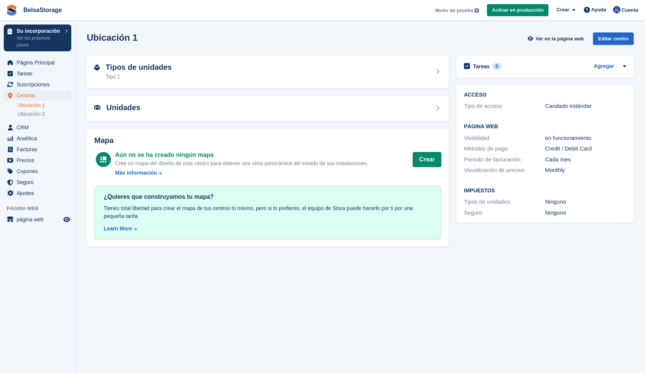 Image resolution: width=645 pixels, height=373 pixels. I want to click on div: Cada mes, so click(585, 160).